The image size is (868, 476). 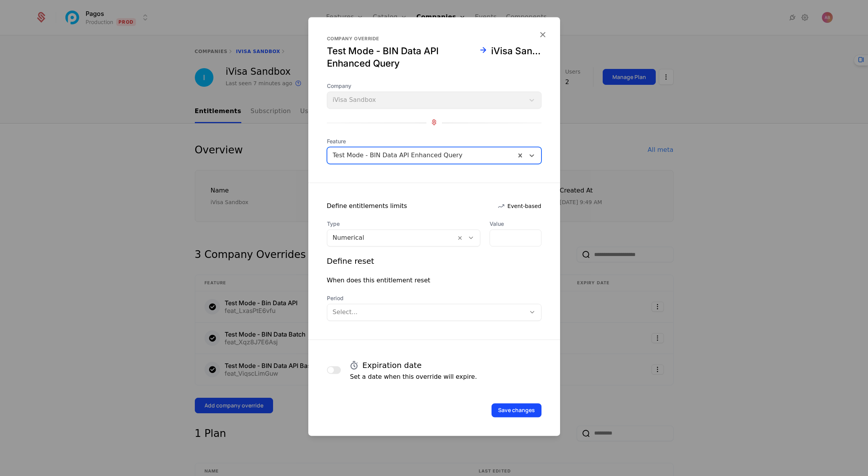 I want to click on button: Save changes, so click(x=517, y=410).